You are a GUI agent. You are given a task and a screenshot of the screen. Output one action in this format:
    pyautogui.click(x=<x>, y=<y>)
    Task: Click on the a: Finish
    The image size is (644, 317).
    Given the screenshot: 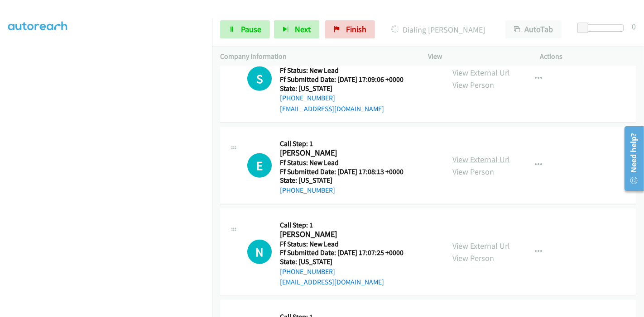 What is the action you would take?
    pyautogui.click(x=350, y=29)
    